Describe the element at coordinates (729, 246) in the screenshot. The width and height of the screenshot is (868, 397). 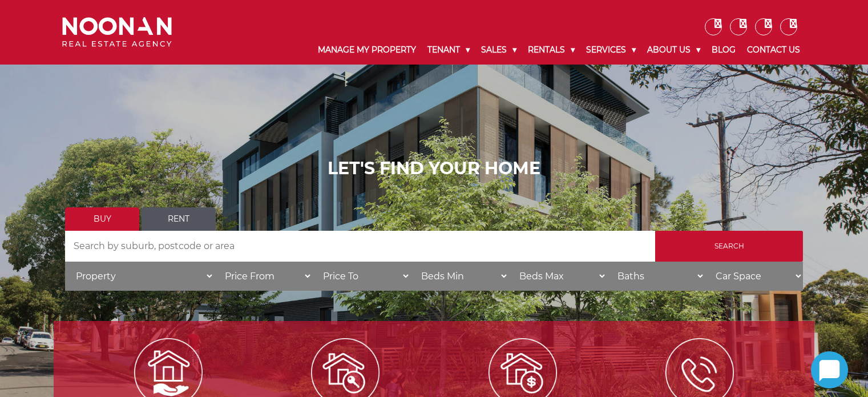
I see `input: Search` at that location.